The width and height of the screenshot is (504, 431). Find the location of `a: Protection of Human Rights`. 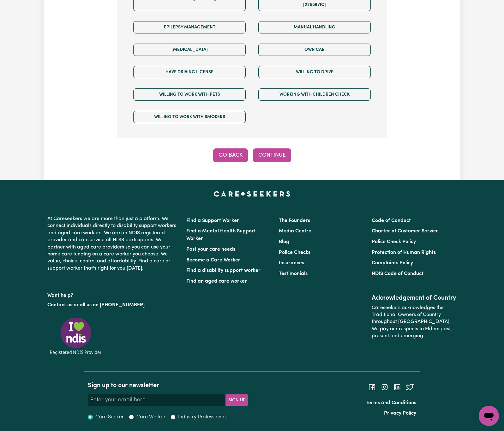

a: Protection of Human Rights is located at coordinates (403, 253).